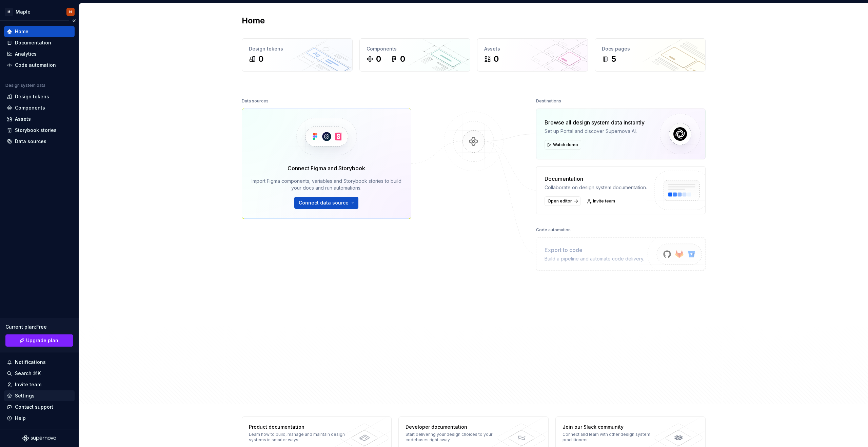 The height and width of the screenshot is (447, 868). What do you see at coordinates (548, 101) in the screenshot?
I see `div: Destinations` at bounding box center [548, 101].